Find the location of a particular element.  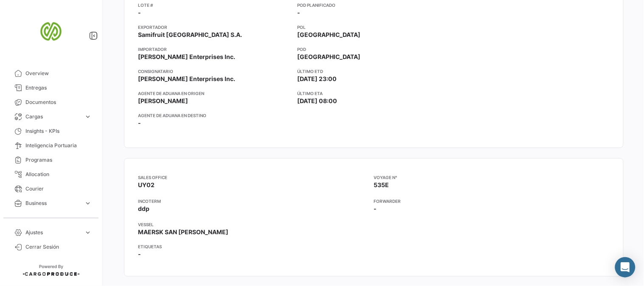

a: Courier is located at coordinates (51, 189).